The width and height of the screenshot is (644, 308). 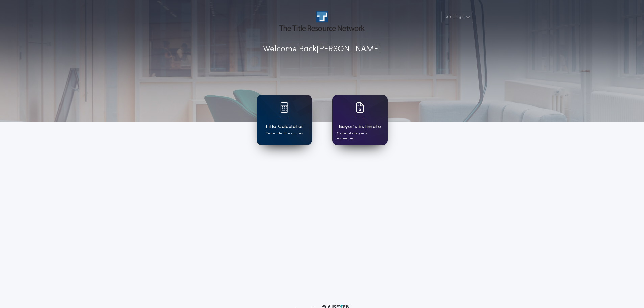 I want to click on a: card iconTitle CalculatorGenerate title quotes, so click(x=285, y=120).